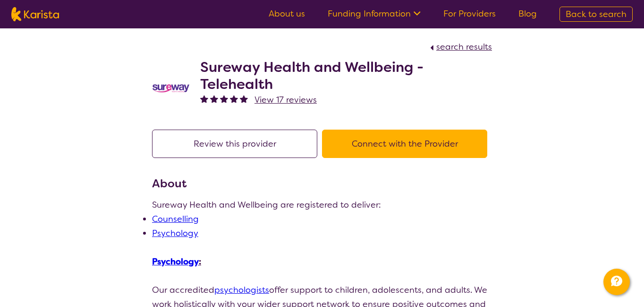  Describe the element at coordinates (171, 88) in the screenshot. I see `img: vgwqq8bzw4bddvbx0uac.png` at that location.